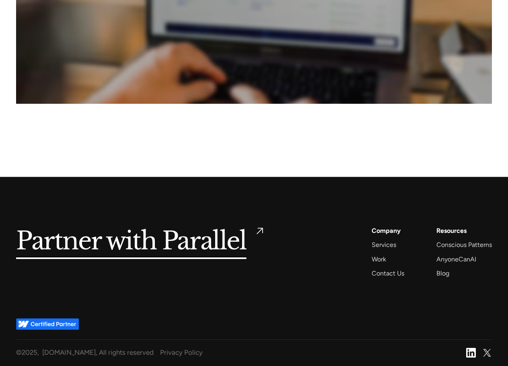 The image size is (508, 366). Describe the element at coordinates (456, 259) in the screenshot. I see `div: AnyoneCanAI` at that location.